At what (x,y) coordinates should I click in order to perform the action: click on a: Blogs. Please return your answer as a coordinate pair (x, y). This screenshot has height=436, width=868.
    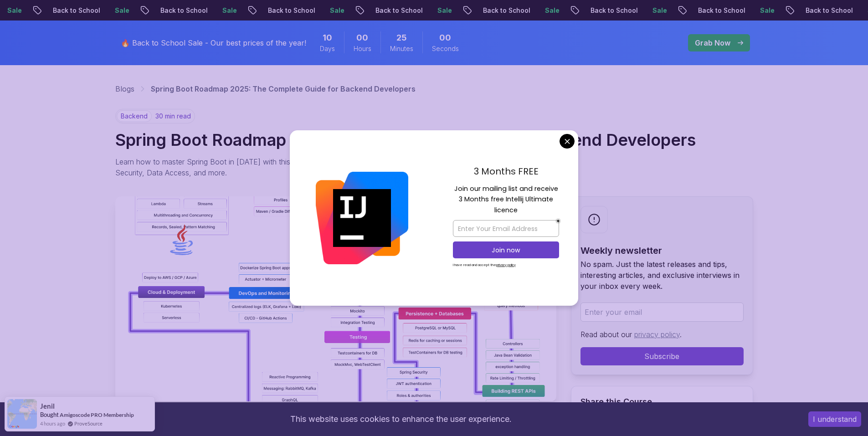
    Looking at the image, I should click on (125, 89).